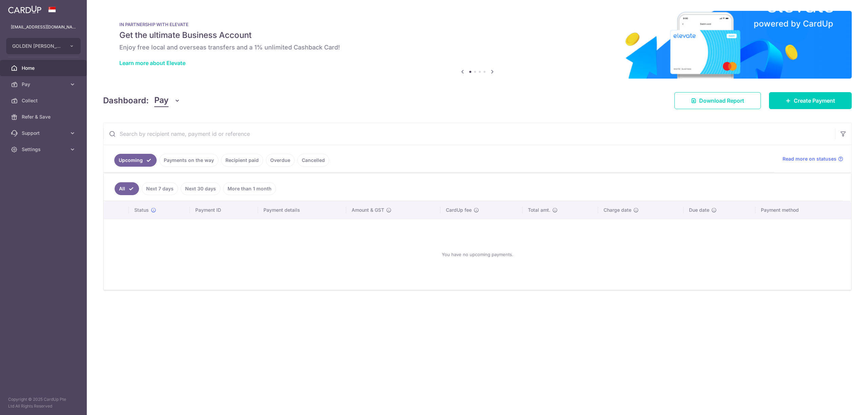  What do you see at coordinates (142, 210) in the screenshot?
I see `span: Status` at bounding box center [142, 210].